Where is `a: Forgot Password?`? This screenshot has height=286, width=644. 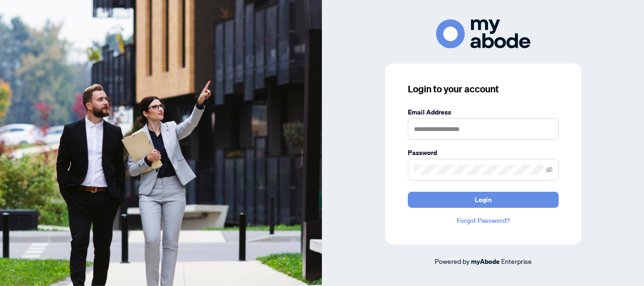
a: Forgot Password? is located at coordinates (483, 220).